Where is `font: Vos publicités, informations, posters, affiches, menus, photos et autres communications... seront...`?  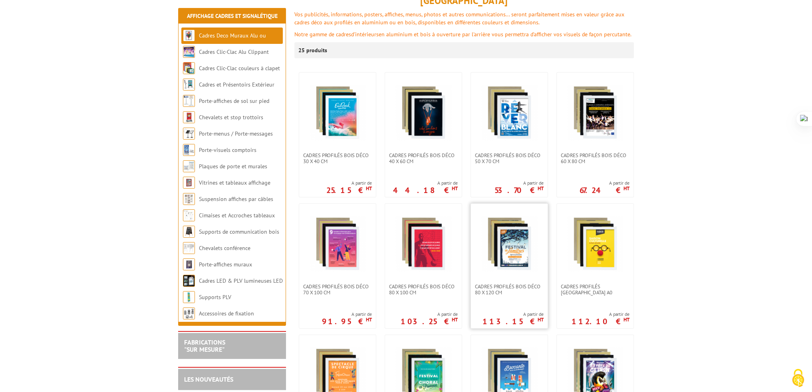 font: Vos publicités, informations, posters, affiches, menus, photos et autres communications... seront... is located at coordinates (459, 18).